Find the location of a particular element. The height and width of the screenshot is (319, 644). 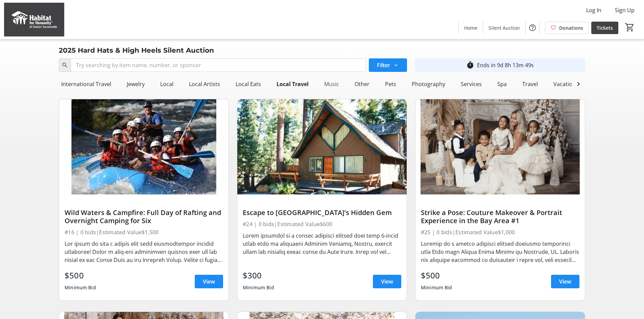

span: Filter is located at coordinates (383, 65).